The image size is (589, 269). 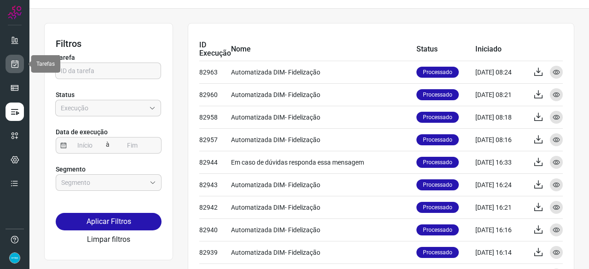 What do you see at coordinates (215, 162) in the screenshot?
I see `td: 82944` at bounding box center [215, 162].